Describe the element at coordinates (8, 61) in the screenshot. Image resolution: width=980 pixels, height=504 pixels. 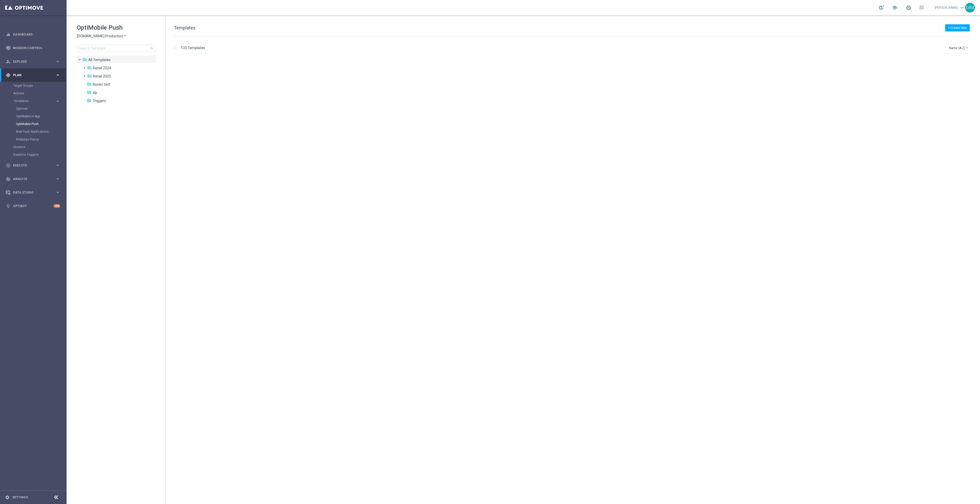
I see `i: person_search` at that location.